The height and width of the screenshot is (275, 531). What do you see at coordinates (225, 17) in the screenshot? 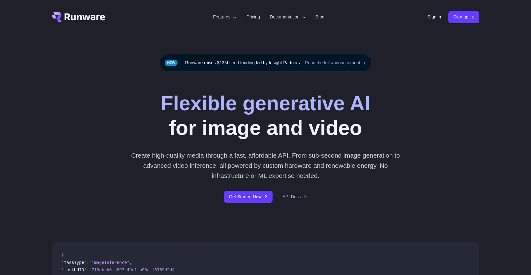
I see `label: Features` at bounding box center [225, 17].